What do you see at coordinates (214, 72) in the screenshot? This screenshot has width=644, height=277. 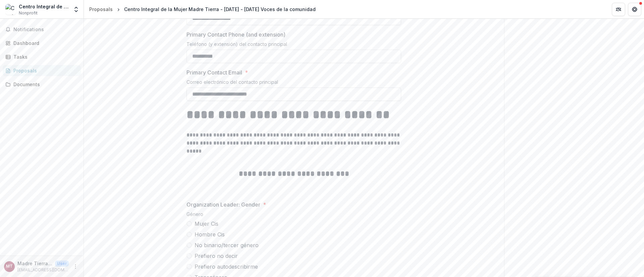 I see `p: Primary Contact Email` at bounding box center [214, 72].